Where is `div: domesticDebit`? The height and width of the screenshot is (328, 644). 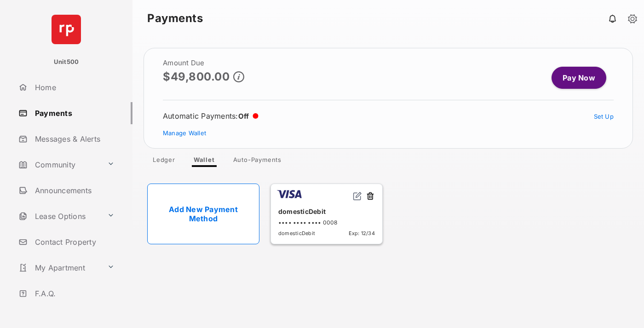
div: domesticDebit is located at coordinates (327, 211).